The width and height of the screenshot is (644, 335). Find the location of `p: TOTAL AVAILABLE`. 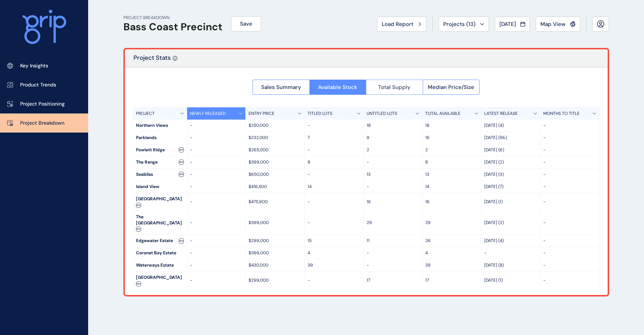

p: TOTAL AVAILABLE is located at coordinates (443, 114).